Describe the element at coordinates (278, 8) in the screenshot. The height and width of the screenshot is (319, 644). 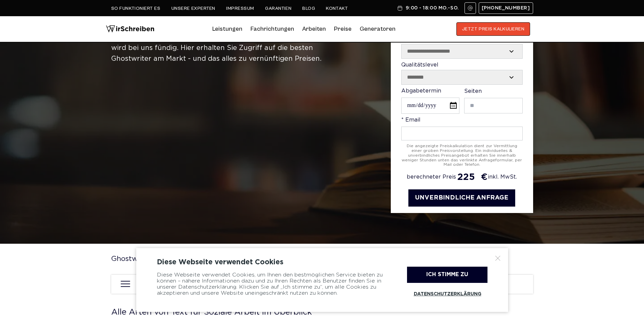
I see `a: Garantien` at that location.